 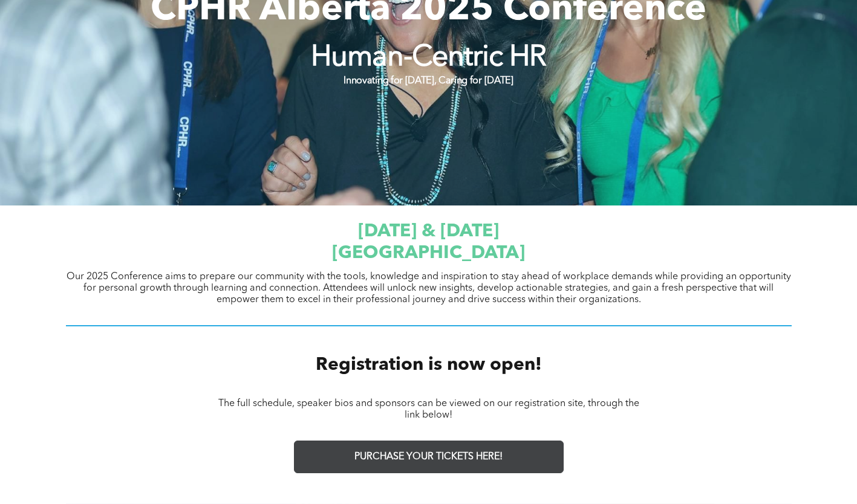 I want to click on a: PURCHASE YOUR TICKETS HERE!, so click(x=429, y=457).